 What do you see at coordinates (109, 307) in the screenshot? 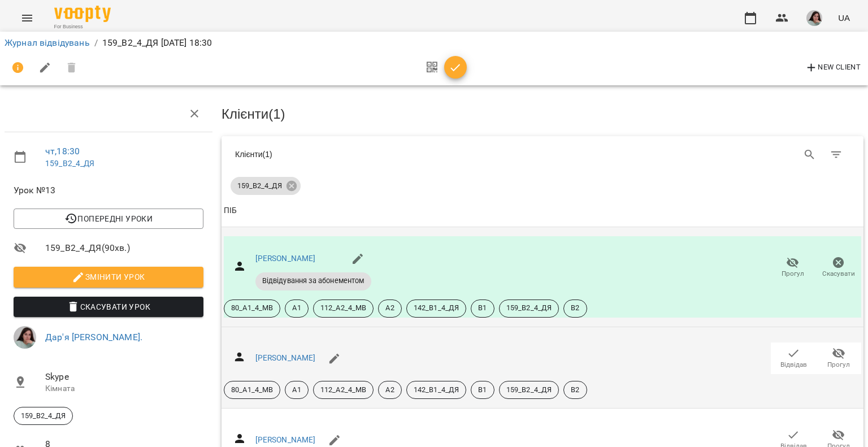
I see `button: Скасувати Урок` at bounding box center [109, 307].